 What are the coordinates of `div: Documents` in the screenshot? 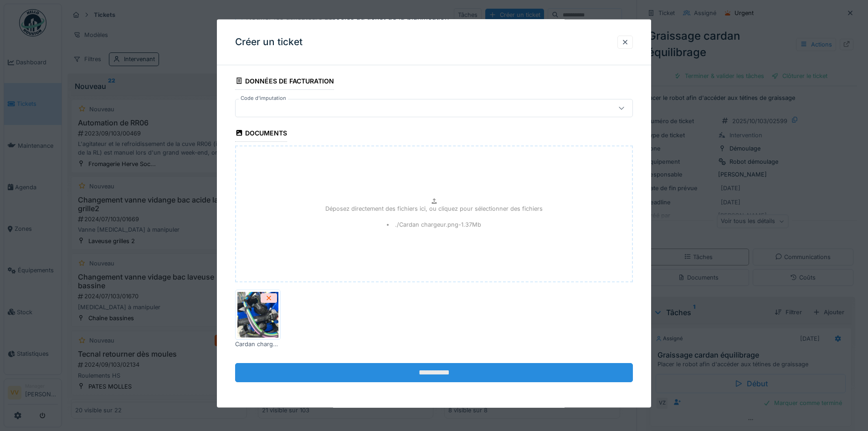 It's located at (261, 134).